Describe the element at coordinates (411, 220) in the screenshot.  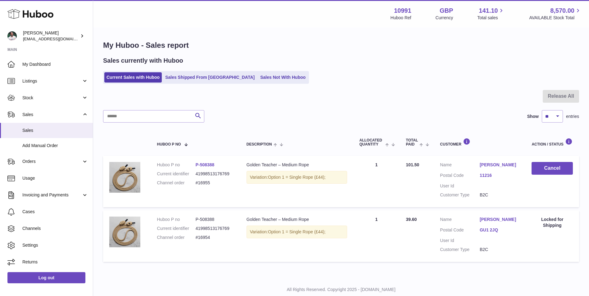
I see `span: 39.60` at that location.